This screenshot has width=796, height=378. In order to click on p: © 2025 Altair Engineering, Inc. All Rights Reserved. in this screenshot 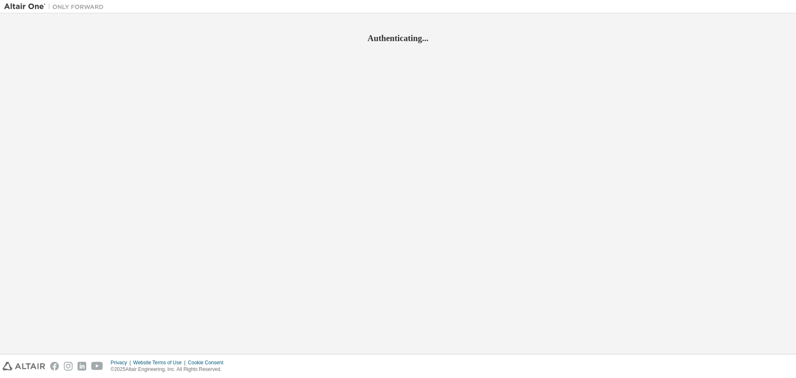, I will do `click(170, 369)`.